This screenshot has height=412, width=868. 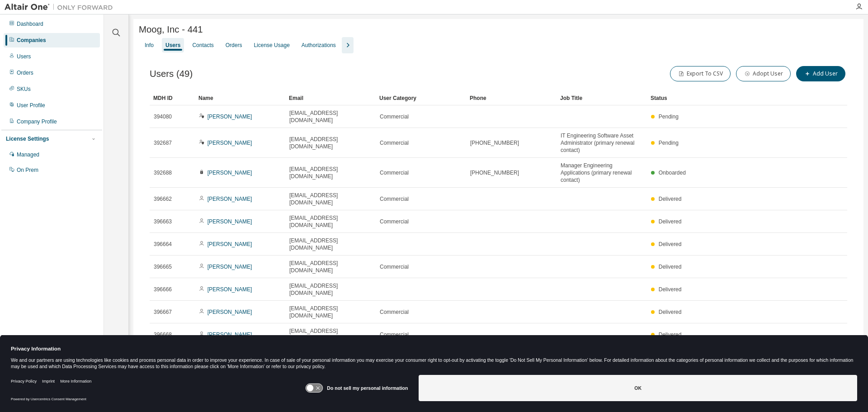 I want to click on span: Manager Engineering Applications (primary renewal contact), so click(x=601, y=173).